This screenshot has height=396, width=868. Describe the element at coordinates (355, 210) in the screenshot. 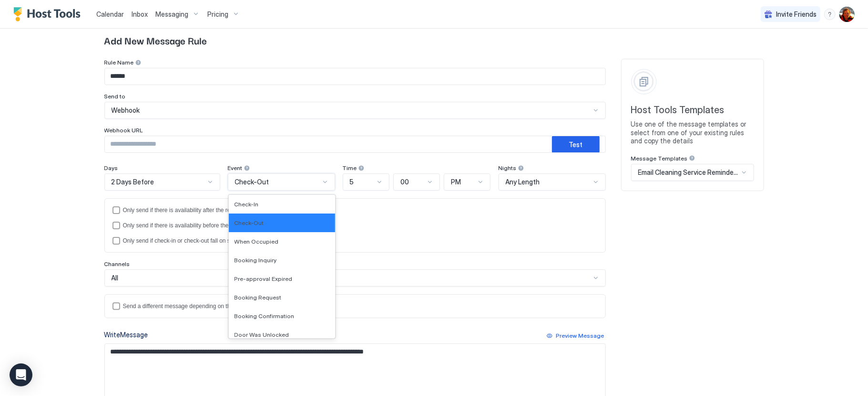

I see `div: afterReservation` at that location.